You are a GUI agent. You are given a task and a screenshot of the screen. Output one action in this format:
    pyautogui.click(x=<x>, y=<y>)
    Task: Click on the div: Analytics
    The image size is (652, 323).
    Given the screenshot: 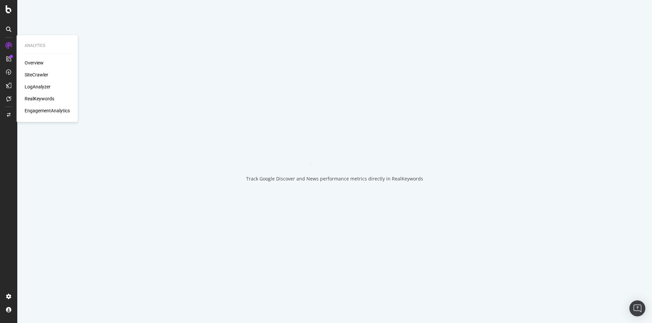 What is the action you would take?
    pyautogui.click(x=47, y=46)
    